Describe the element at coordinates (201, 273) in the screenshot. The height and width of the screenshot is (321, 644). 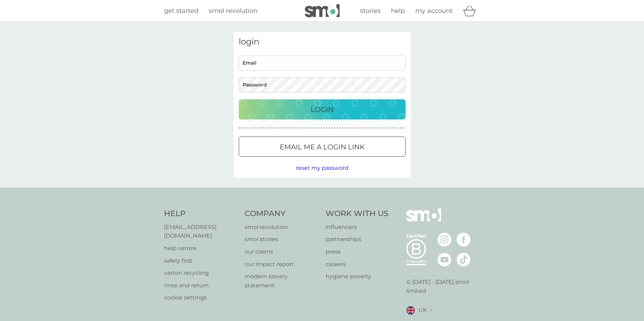
I see `p: carton recycling` at that location.